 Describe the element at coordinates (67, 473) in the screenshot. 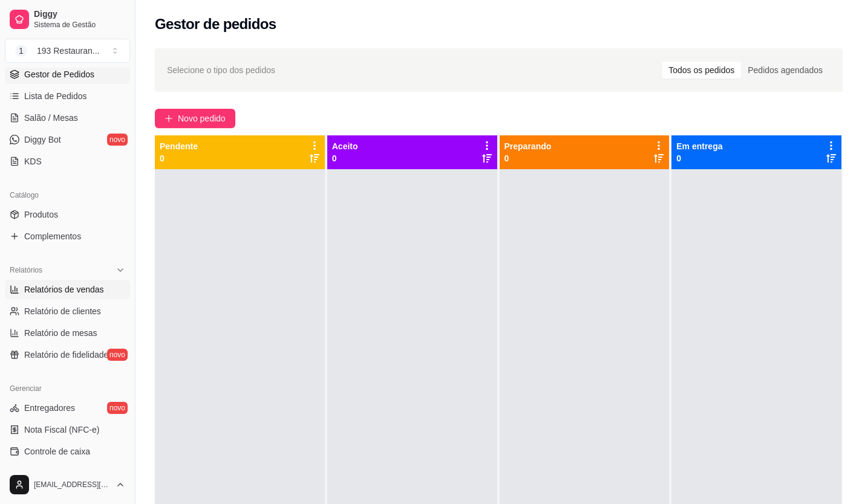

I see `a: Controle de fiado` at that location.